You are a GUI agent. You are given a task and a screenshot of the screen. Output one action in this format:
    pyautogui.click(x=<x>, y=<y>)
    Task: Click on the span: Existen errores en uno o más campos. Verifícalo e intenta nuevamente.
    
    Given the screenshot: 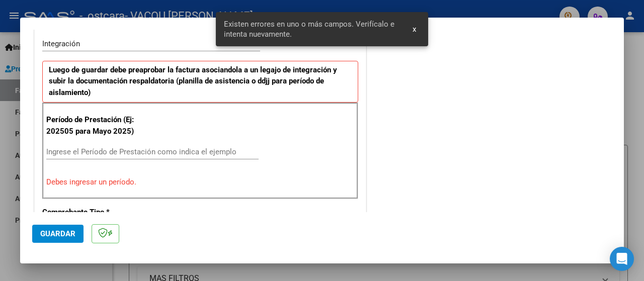 What is the action you would take?
    pyautogui.click(x=312, y=29)
    